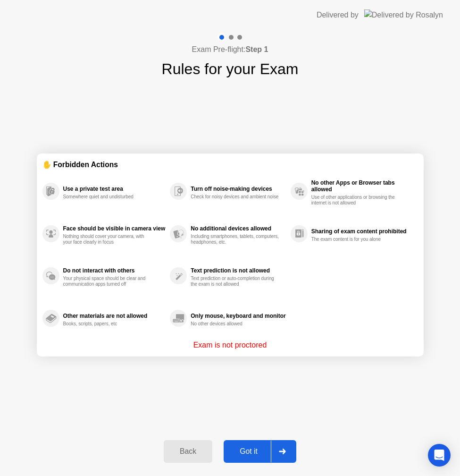  I want to click on div: Face should be visible in camera view, so click(114, 228).